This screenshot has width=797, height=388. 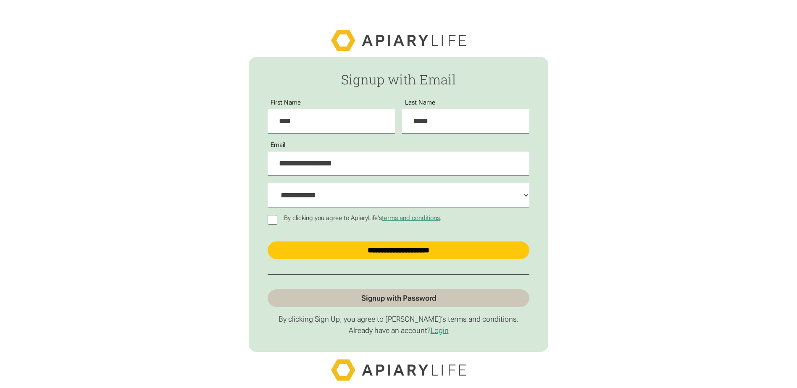 I want to click on label: Last Name, so click(x=420, y=103).